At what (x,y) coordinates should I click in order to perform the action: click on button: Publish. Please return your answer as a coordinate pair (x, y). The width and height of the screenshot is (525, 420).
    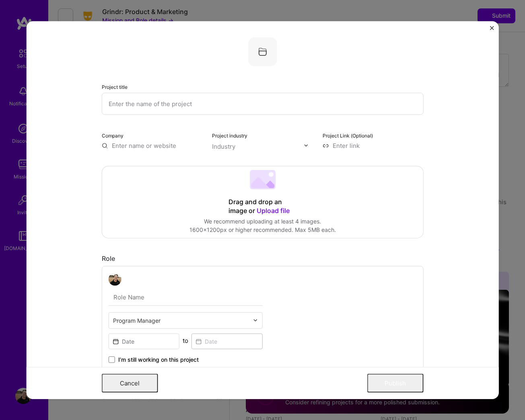
    Looking at the image, I should click on (395, 383).